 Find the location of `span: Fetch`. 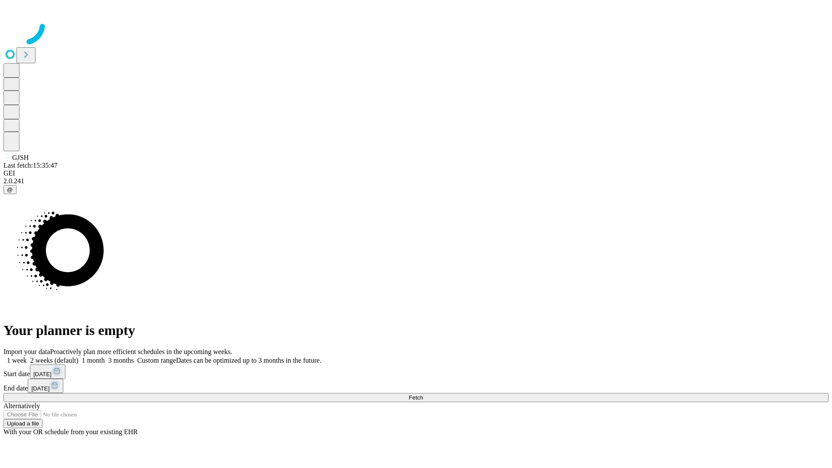

span: Fetch is located at coordinates (416, 397).